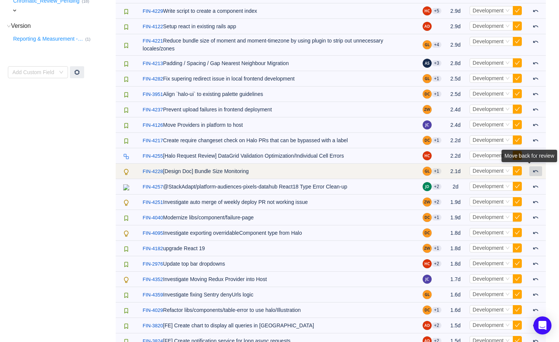 Image resolution: width=559 pixels, height=342 pixels. Describe the element at coordinates (427, 310) in the screenshot. I see `img: DC` at that location.